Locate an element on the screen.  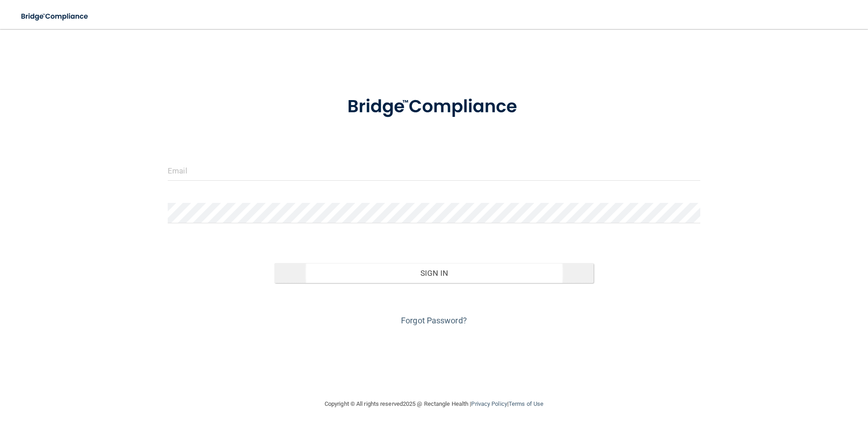
div: Copyright © All rights reserved 2025 @ Rectangle Health | | is located at coordinates (434, 404).